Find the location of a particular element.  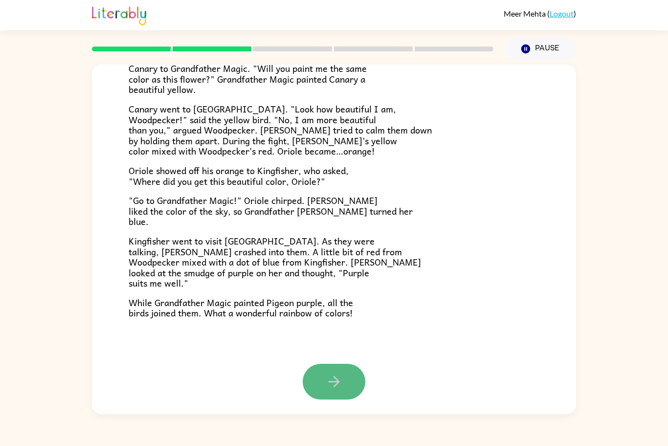

span: Canary admired Woodpecker’s new color. She wanted to look beautiful, too. "This is my favorite fl... is located at coordinates (247, 68).